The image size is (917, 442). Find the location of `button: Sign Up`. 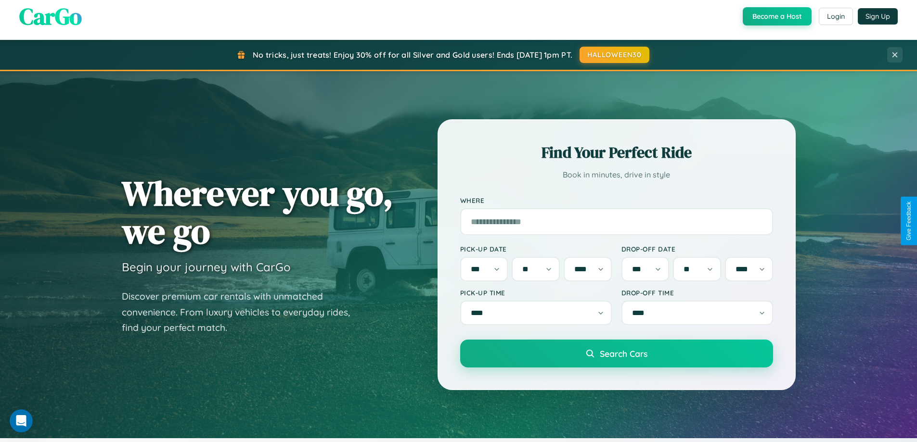

button: Sign Up is located at coordinates (877, 16).